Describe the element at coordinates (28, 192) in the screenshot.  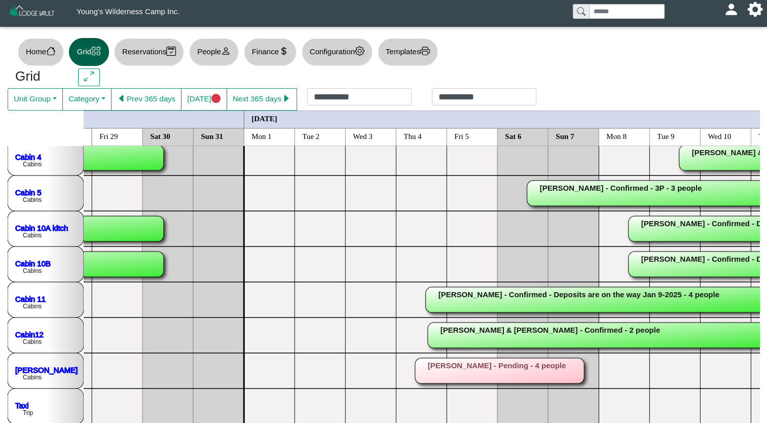
I see `a: Cabin 5` at that location.